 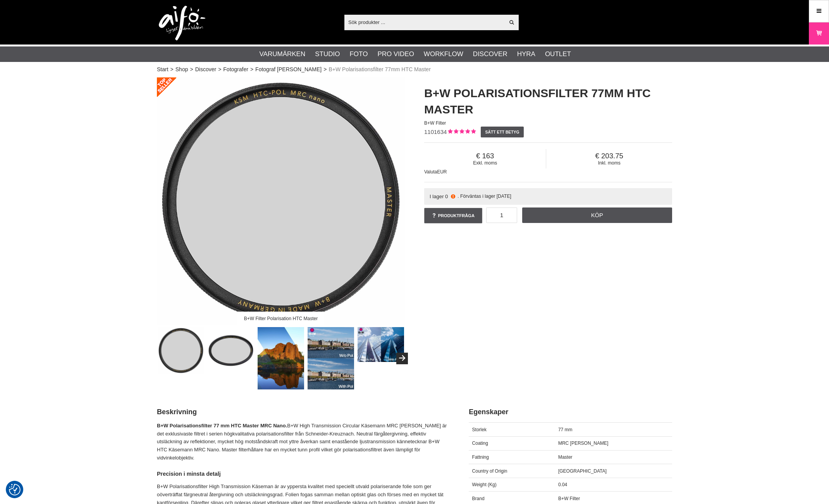 I want to click on div: B+W Filter Polarisation HTC Master, so click(x=281, y=318).